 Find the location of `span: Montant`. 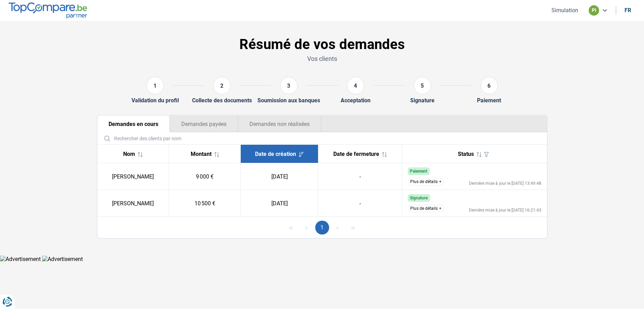

span: Montant is located at coordinates (201, 154).